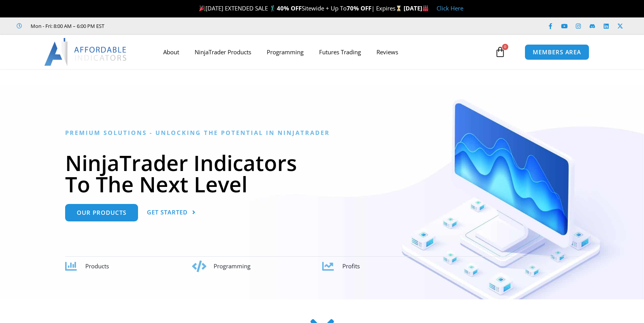 This screenshot has height=323, width=644. Describe the element at coordinates (232, 266) in the screenshot. I see `span: Programming` at that location.